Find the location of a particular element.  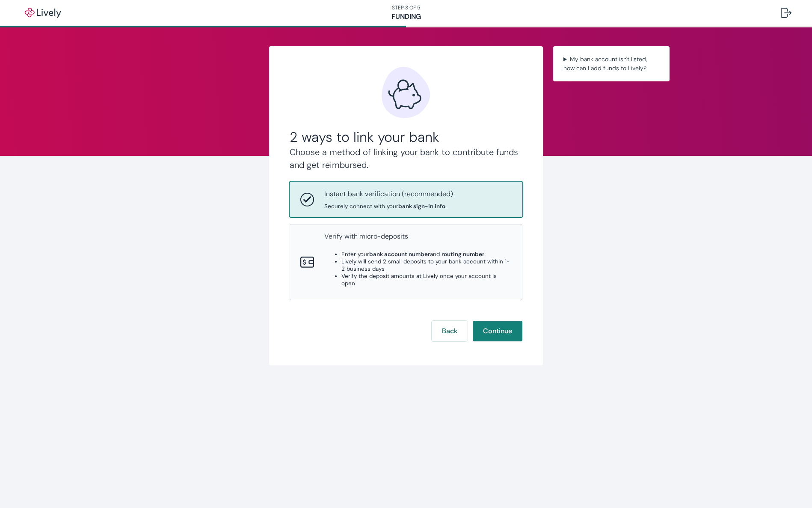

strong: bank sign-in info is located at coordinates (422, 206).